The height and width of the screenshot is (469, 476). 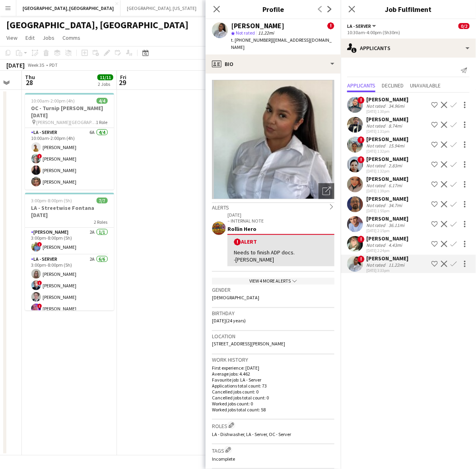 What do you see at coordinates (273, 281) in the screenshot?
I see `div: View 4 more alerts` at bounding box center [273, 281].